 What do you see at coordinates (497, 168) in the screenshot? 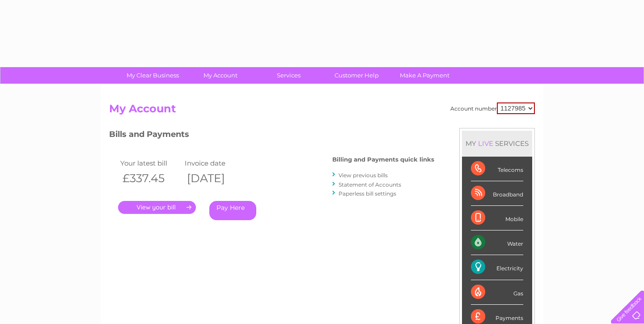
I see `div: Telecoms` at bounding box center [497, 168].